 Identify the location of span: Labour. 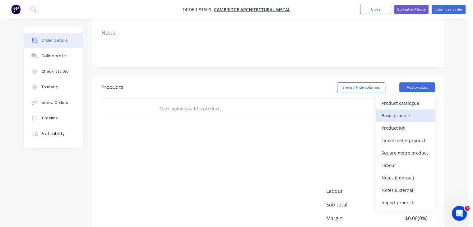
(354, 191).